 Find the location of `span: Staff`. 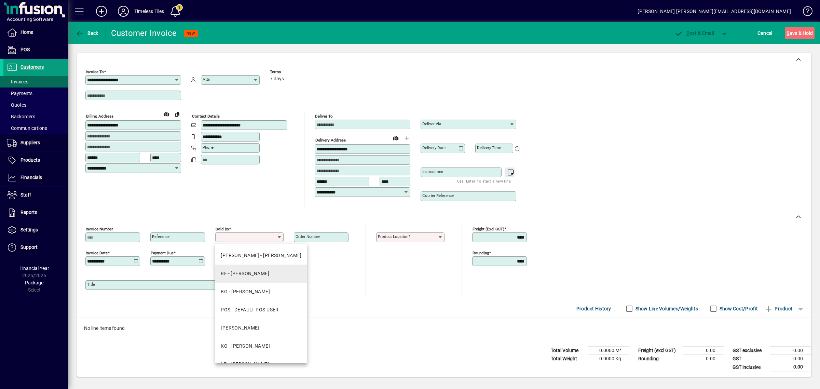

span: Staff is located at coordinates (26, 195).